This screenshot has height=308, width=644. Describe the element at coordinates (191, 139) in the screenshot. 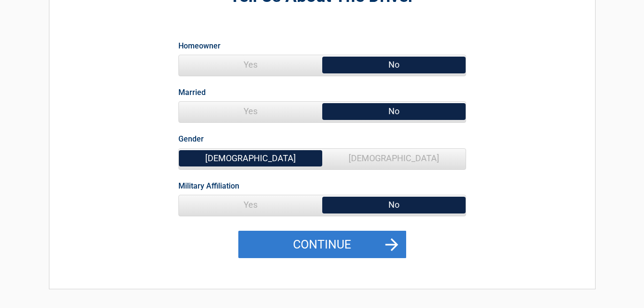

I see `label: Gender` at that location.